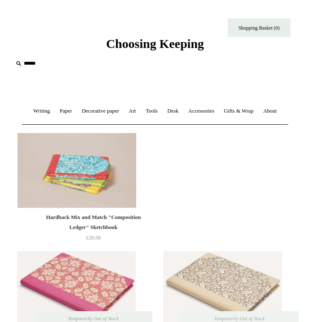 The height and width of the screenshot is (322, 310). Describe the element at coordinates (152, 111) in the screenshot. I see `a: Tools` at that location.